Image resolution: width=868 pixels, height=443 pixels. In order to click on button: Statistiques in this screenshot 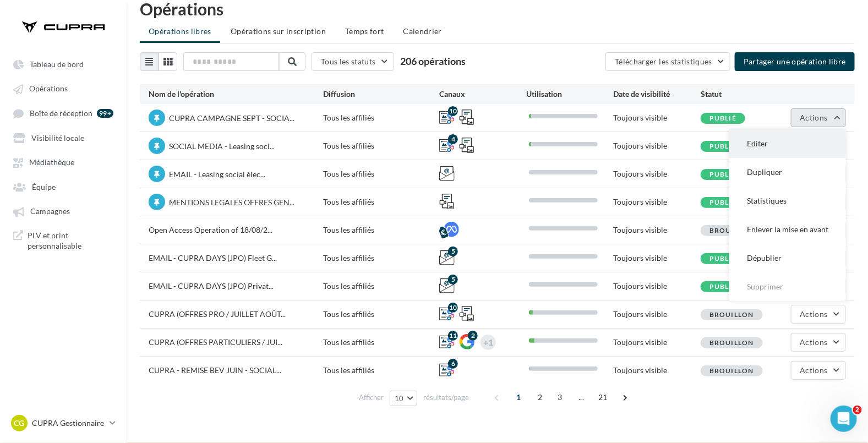, I will do `click(788, 201)`.